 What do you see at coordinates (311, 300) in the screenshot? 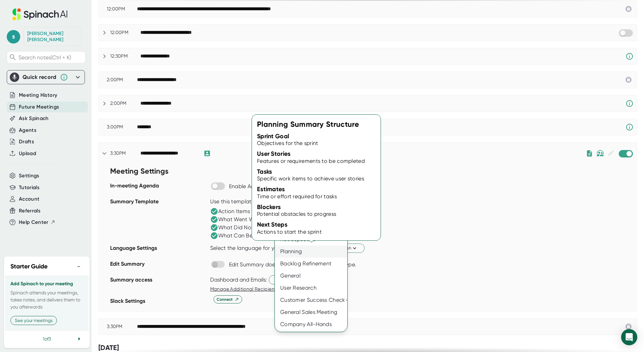
I see `div: Customer Success Check-In` at bounding box center [311, 300].